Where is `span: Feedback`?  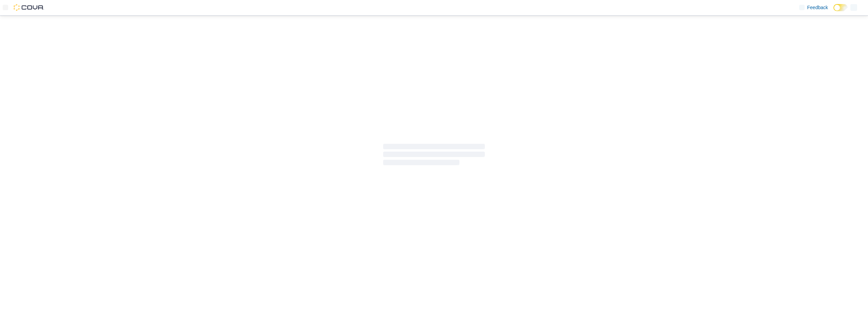
span: Feedback is located at coordinates (818, 8).